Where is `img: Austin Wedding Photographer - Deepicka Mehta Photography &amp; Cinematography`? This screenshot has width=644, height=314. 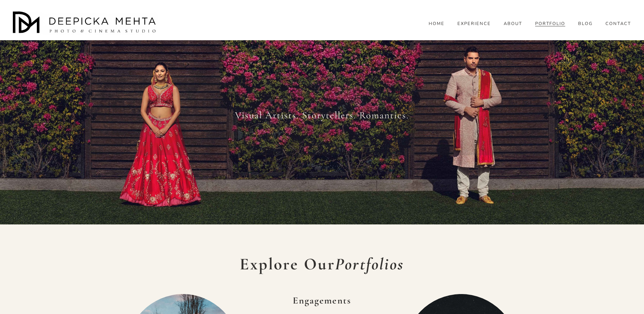
img: Austin Wedding Photographer - Deepicka Mehta Photography &amp; Cinematography is located at coordinates (86, 23).